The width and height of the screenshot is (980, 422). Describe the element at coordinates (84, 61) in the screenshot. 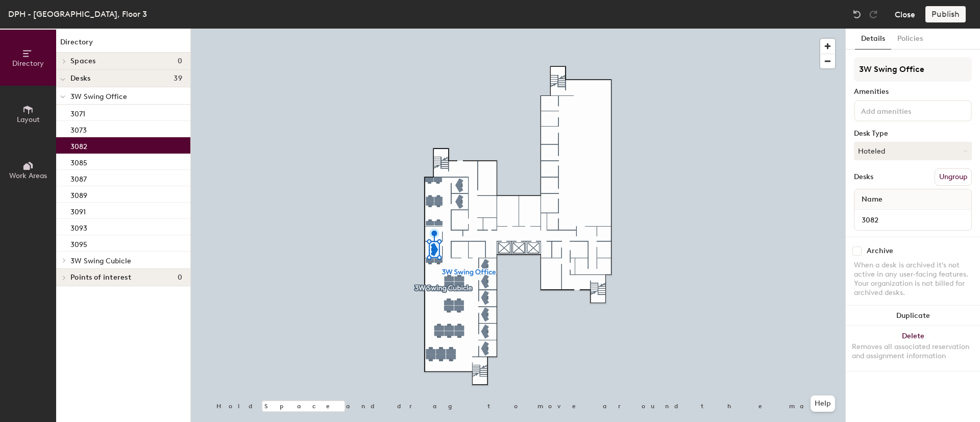

I see `span: Spaces` at that location.